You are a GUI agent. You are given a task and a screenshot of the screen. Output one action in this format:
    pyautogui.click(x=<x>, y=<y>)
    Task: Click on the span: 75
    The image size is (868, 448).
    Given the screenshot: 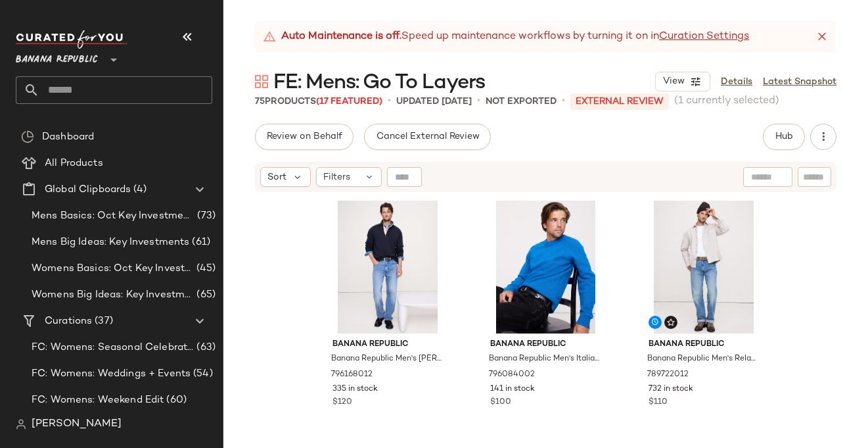 What is the action you would take?
    pyautogui.click(x=260, y=101)
    